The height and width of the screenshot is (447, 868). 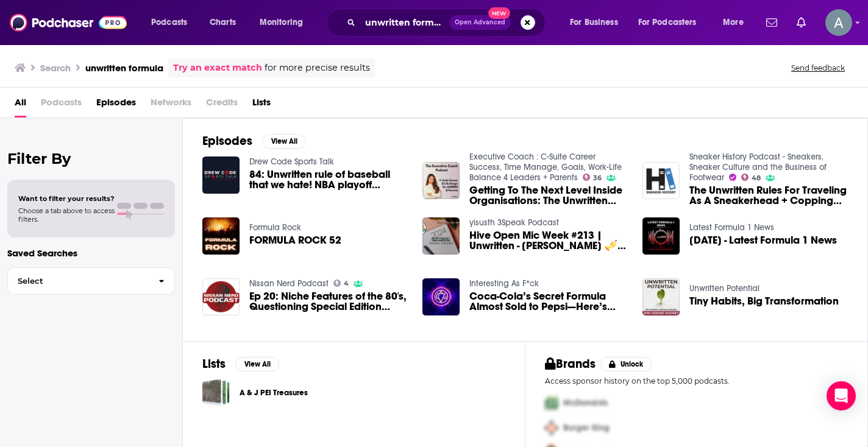 What do you see at coordinates (732, 228) in the screenshot?
I see `a: Latest Formula 1 News` at bounding box center [732, 228].